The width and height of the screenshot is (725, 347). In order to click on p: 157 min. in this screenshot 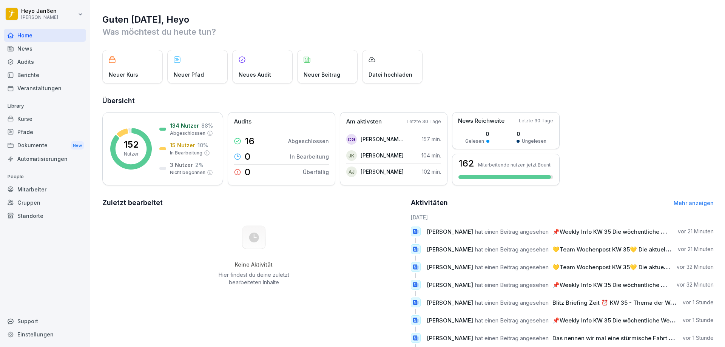, I will do `click(431, 139)`.